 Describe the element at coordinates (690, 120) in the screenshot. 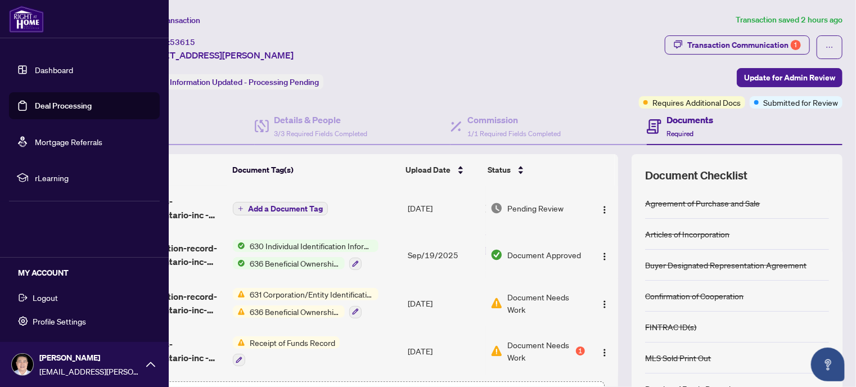

I see `h4: Documents` at that location.